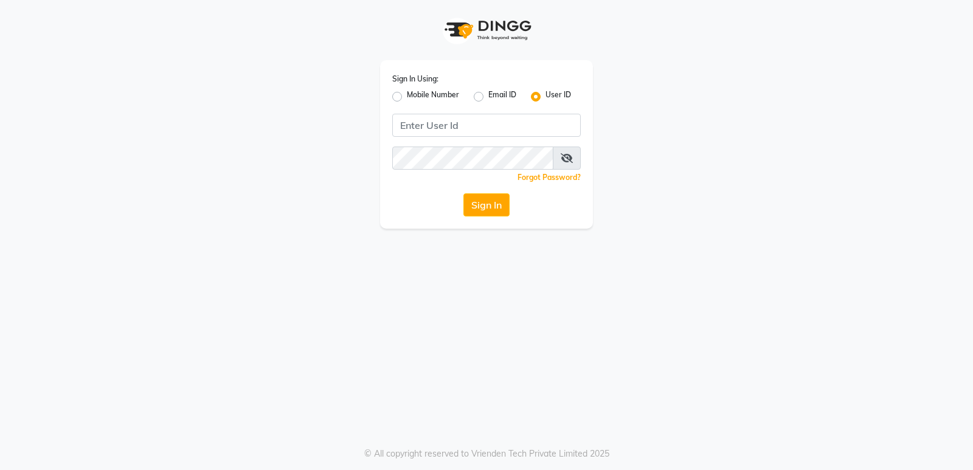  What do you see at coordinates (415, 79) in the screenshot?
I see `label: Sign In Using:` at bounding box center [415, 79].